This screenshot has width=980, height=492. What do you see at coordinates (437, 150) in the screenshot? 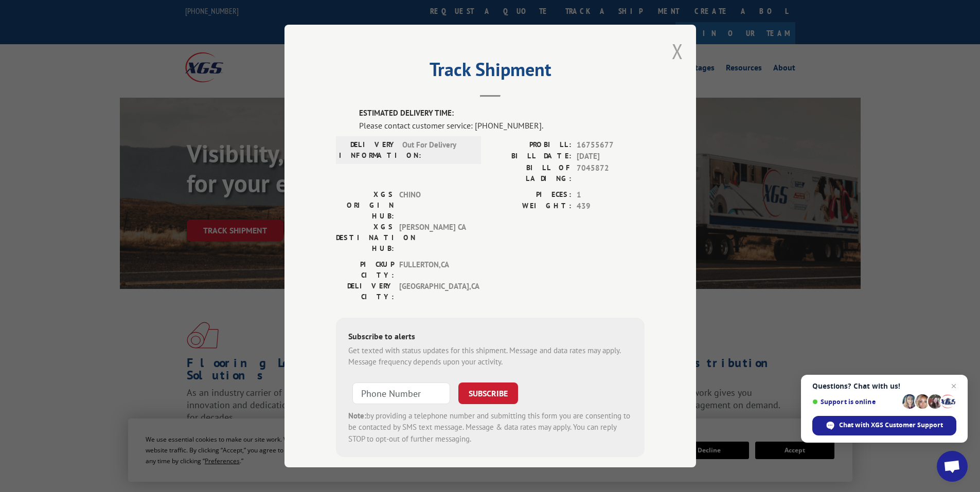
I see `span: Out For Delivery` at bounding box center [437, 150].